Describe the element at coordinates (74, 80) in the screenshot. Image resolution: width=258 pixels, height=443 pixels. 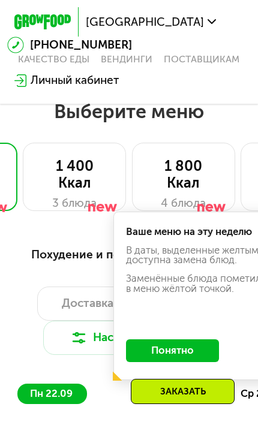
I see `div: Личный кабинет` at that location.